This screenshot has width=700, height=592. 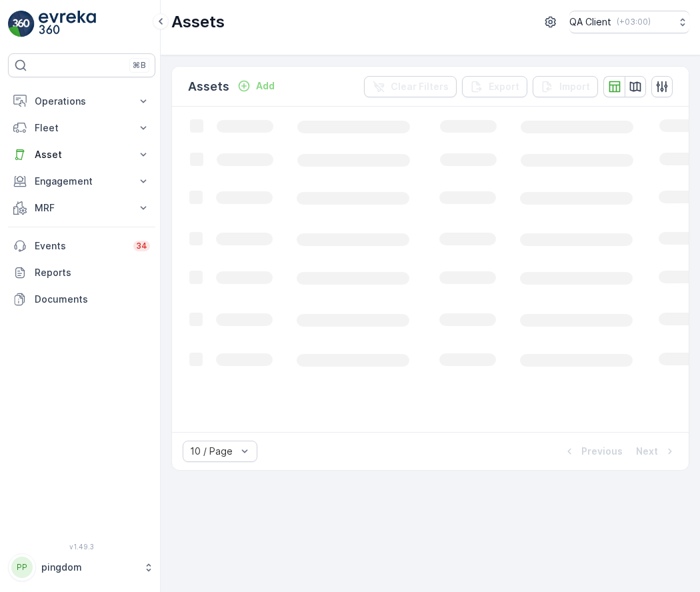 I want to click on p: Events, so click(x=80, y=246).